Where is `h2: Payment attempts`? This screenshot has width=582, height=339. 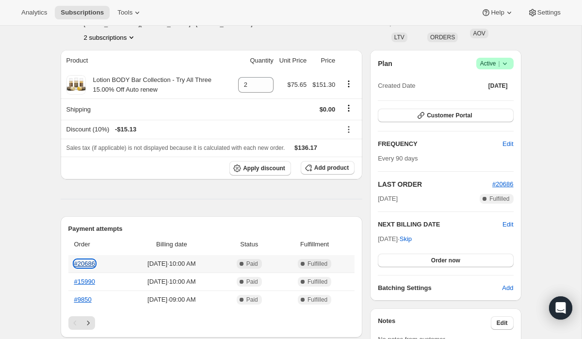
h2: Payment attempts is located at coordinates (211, 229).